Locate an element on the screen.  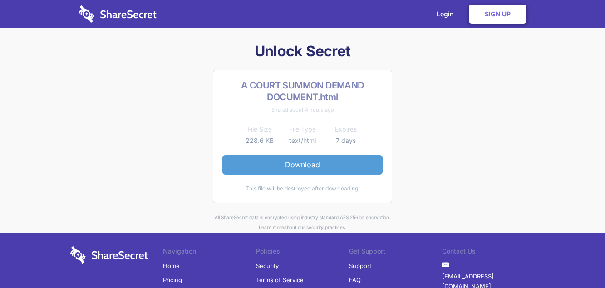
div: All ShareSecret data is encrypted using industry standard AES 256 bit encryption. about our secur... is located at coordinates (303, 223).